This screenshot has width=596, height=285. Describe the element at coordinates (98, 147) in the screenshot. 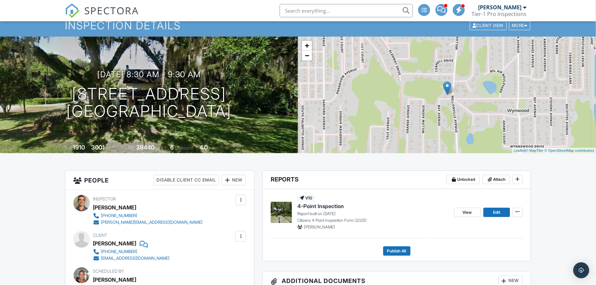

I see `div: 3001` at that location.